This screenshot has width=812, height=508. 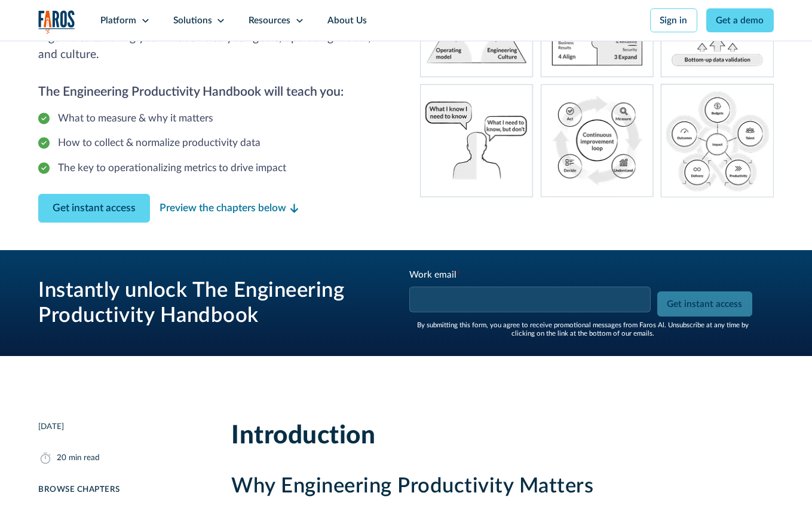 What do you see at coordinates (135, 118) in the screenshot?
I see `div: What to measure & why it matters` at bounding box center [135, 118].